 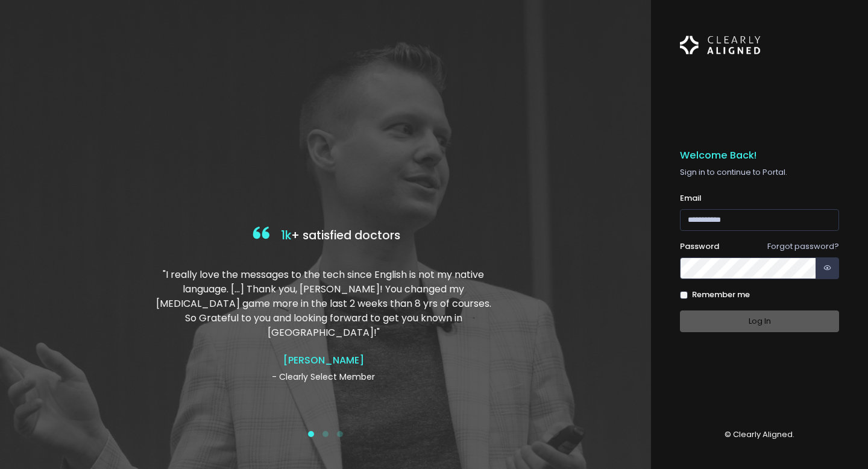 I want to click on label: Password, so click(x=699, y=246).